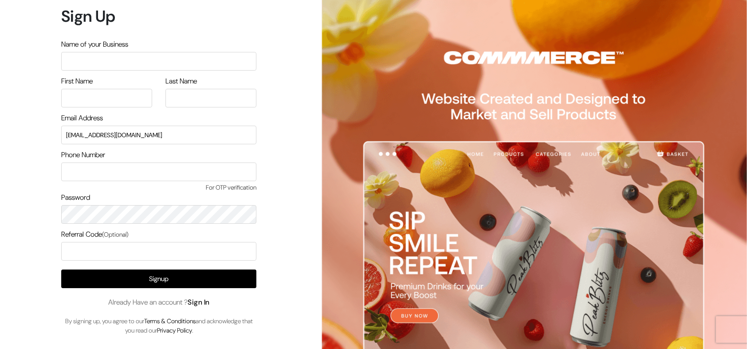 The image size is (747, 349). I want to click on label: First Name, so click(77, 81).